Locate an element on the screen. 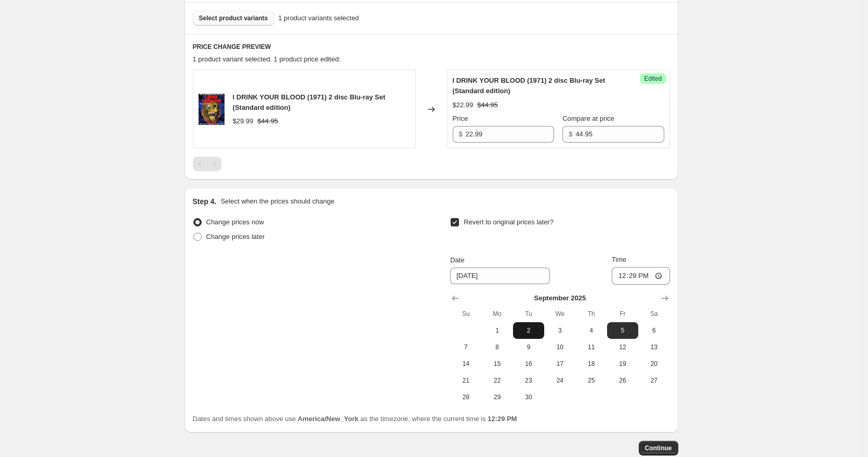  span: Tu is located at coordinates (529, 314).